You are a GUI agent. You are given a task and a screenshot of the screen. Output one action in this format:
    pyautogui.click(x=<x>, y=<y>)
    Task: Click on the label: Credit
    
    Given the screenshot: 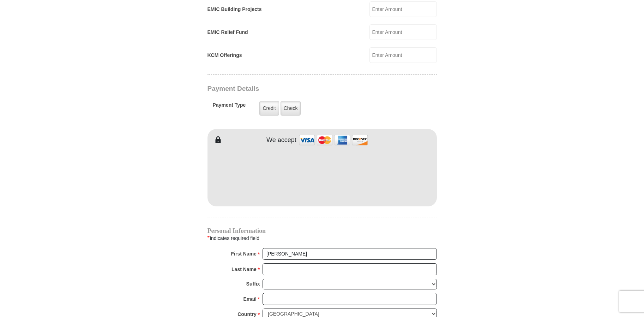 What is the action you would take?
    pyautogui.click(x=269, y=108)
    